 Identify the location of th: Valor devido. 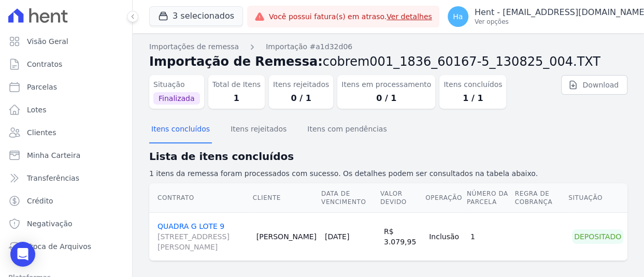
(402, 198).